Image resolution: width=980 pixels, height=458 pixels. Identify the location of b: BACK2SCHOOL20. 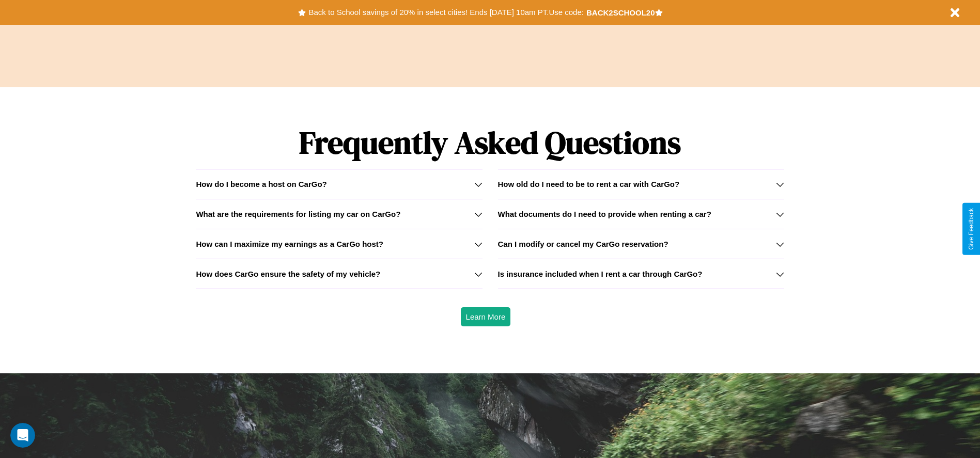
(621, 12).